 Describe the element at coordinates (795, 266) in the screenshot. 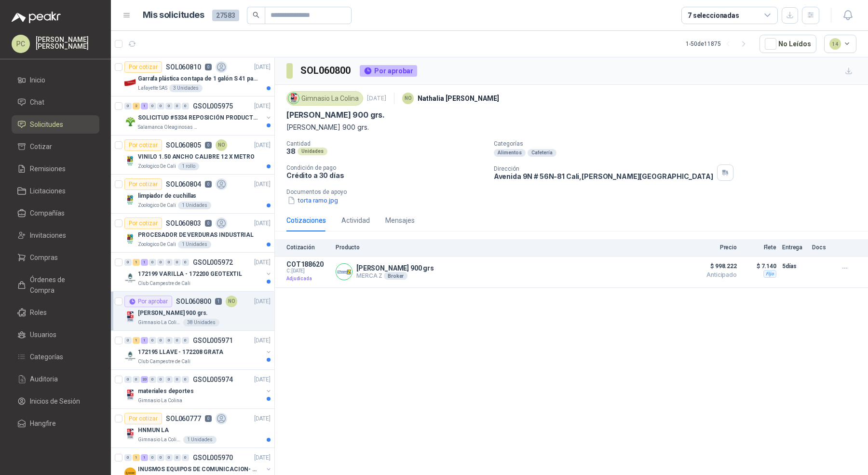

I see `p: 5 días` at that location.